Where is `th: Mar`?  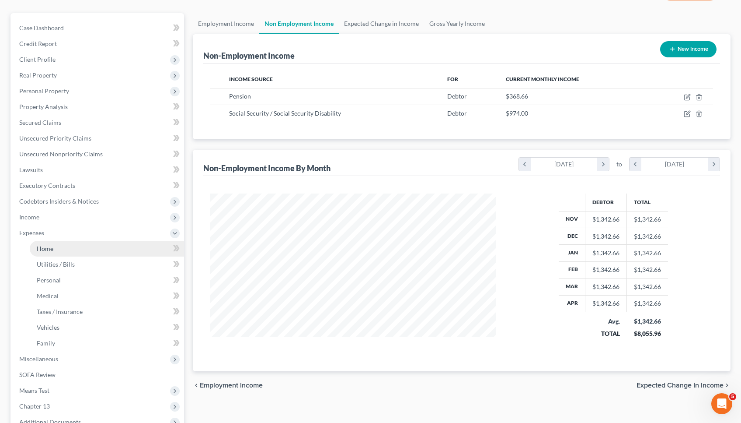
th: Mar is located at coordinates (572, 287).